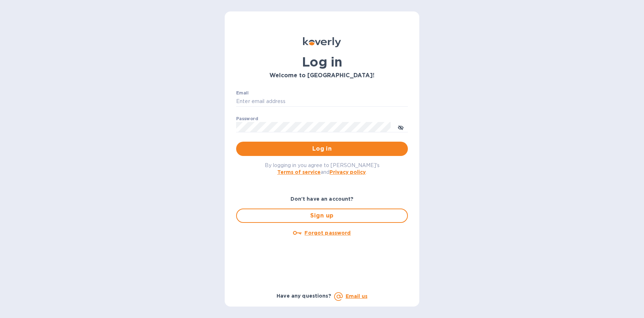 This screenshot has width=644, height=318. I want to click on a: Email us, so click(356, 296).